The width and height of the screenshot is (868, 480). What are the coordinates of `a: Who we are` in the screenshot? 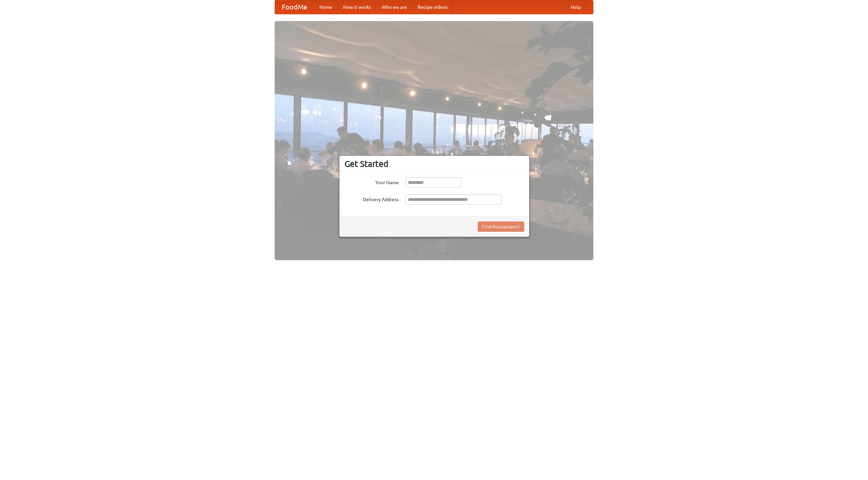 It's located at (395, 7).